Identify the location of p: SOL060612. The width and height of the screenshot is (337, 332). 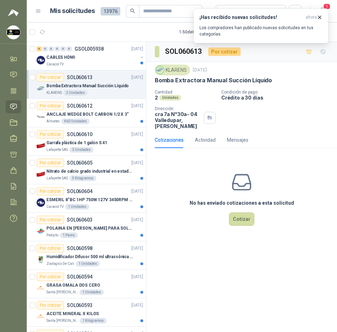
(79, 106).